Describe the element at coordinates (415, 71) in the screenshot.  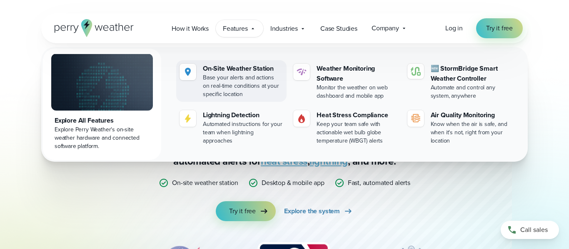
I see `img: stormbridge-icon-V6.svg` at that location.